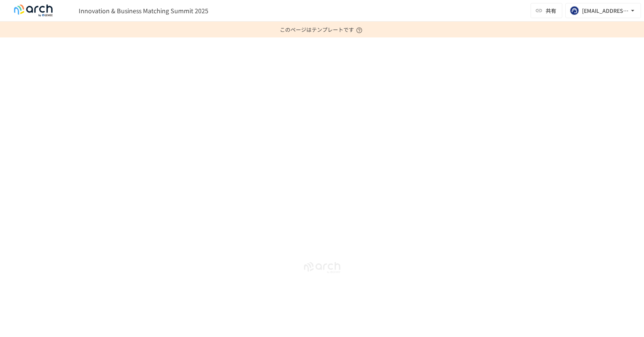 Image resolution: width=644 pixels, height=337 pixels. Describe the element at coordinates (144, 10) in the screenshot. I see `span: Innovation & Business Matching Summit 2025` at that location.